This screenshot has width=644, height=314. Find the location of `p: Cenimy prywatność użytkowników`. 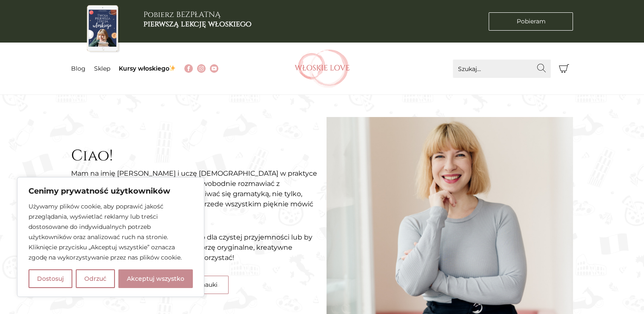

p: Cenimy prywatność użytkowników is located at coordinates (111, 191).